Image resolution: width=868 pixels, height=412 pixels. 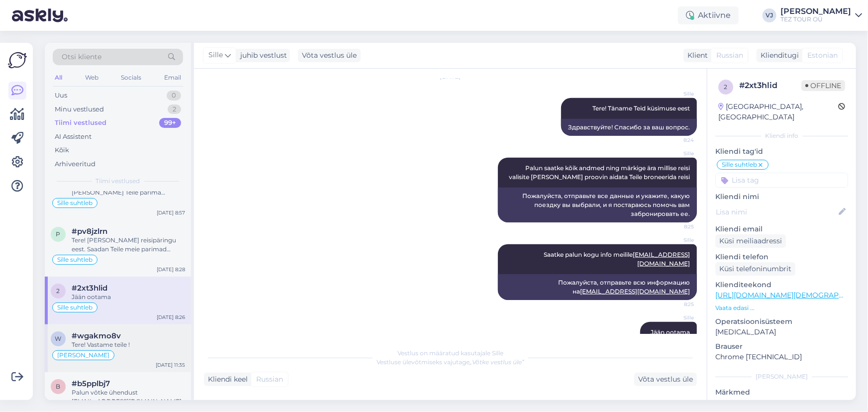 I want to click on div: VJ, so click(x=769, y=16).